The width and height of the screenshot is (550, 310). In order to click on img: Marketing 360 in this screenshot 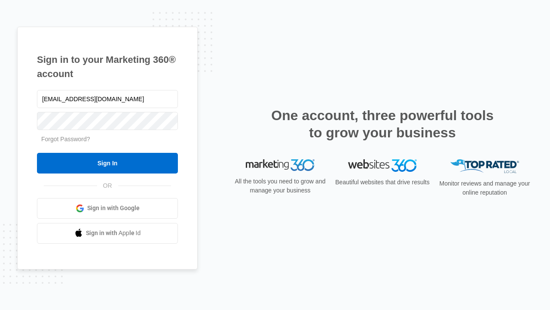, I will do `click(280, 165)`.